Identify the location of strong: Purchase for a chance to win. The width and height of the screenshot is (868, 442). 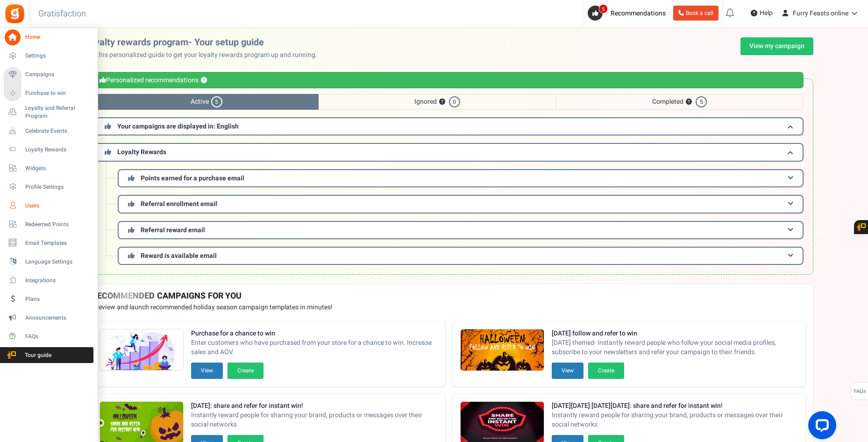
(315, 333).